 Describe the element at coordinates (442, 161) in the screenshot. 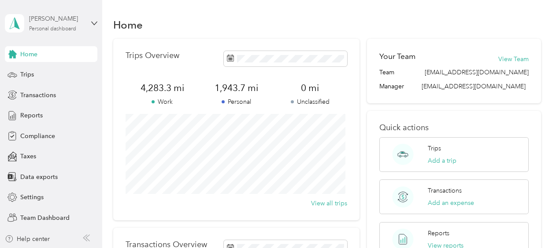

I see `button: Add a trip` at that location.